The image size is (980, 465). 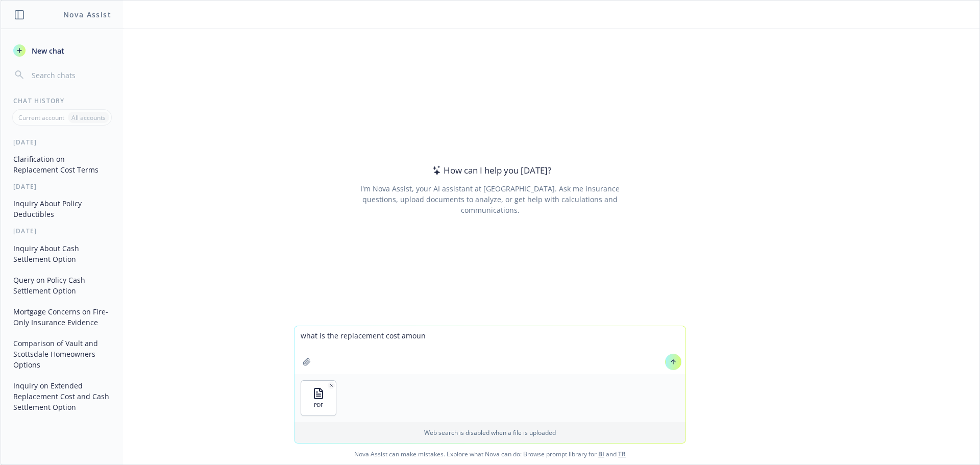 What do you see at coordinates (622, 454) in the screenshot?
I see `a: TR` at bounding box center [622, 454].